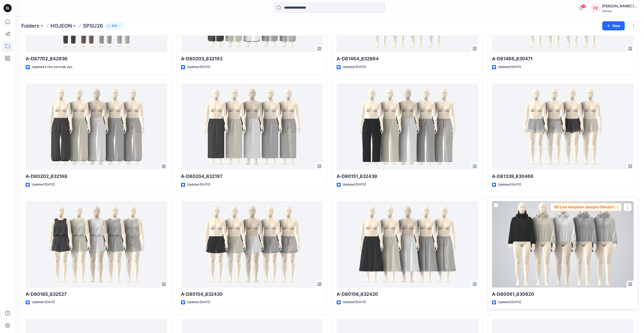  I want to click on p: SPSU26, so click(93, 26).